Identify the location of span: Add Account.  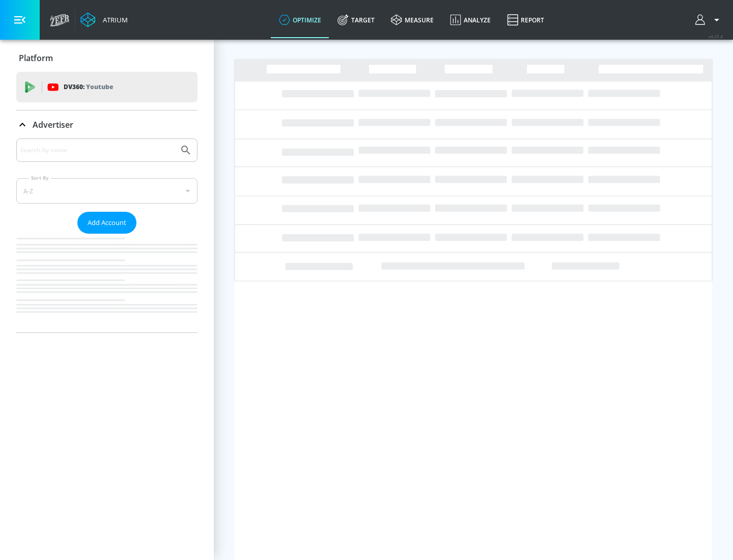
(107, 222).